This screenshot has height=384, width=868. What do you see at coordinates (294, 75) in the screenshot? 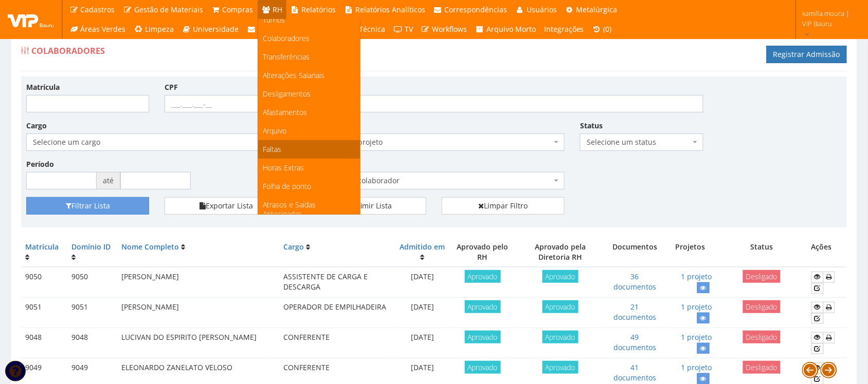
I see `span: Alterações Salariais` at bounding box center [294, 75].